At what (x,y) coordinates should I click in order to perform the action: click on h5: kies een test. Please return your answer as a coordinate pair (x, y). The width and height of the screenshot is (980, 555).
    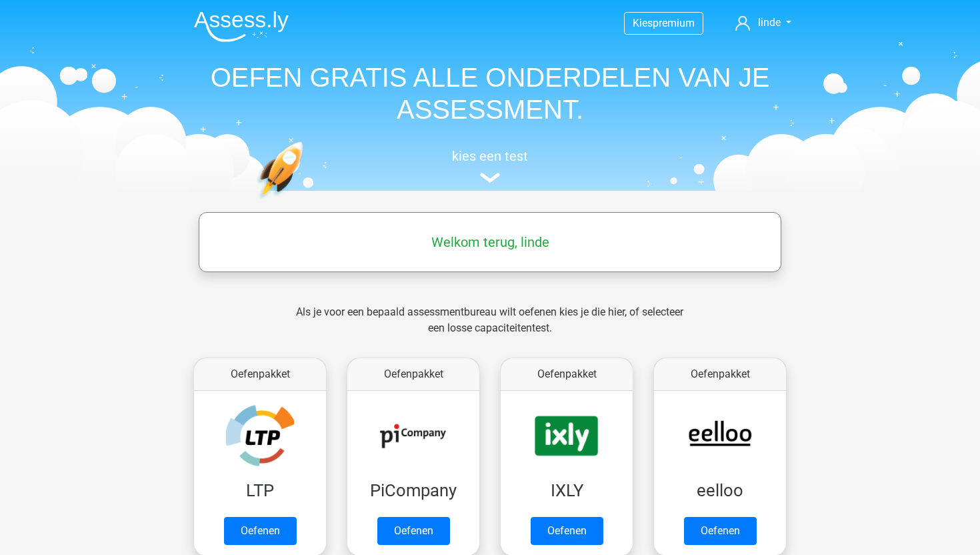
    Looking at the image, I should click on (490, 156).